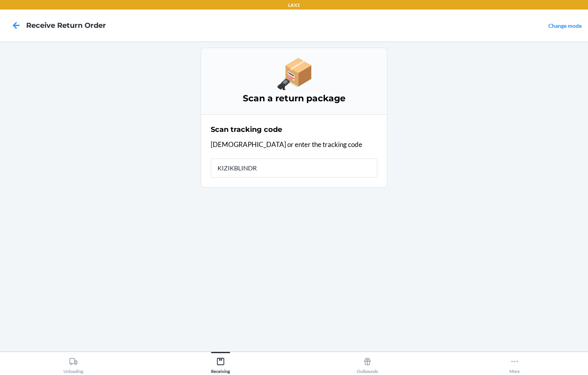 This screenshot has width=588, height=375. Describe the element at coordinates (294, 5) in the screenshot. I see `p: LAX1` at that location.